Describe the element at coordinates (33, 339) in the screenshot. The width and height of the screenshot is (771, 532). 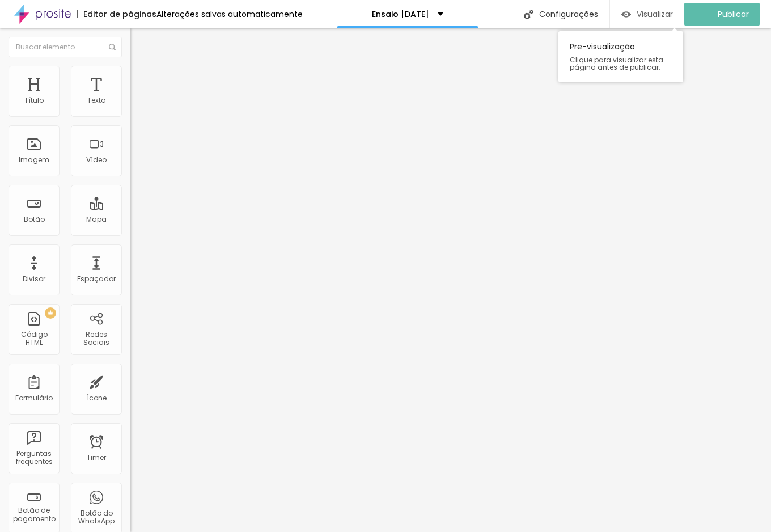
I see `div: Código HTML` at that location.